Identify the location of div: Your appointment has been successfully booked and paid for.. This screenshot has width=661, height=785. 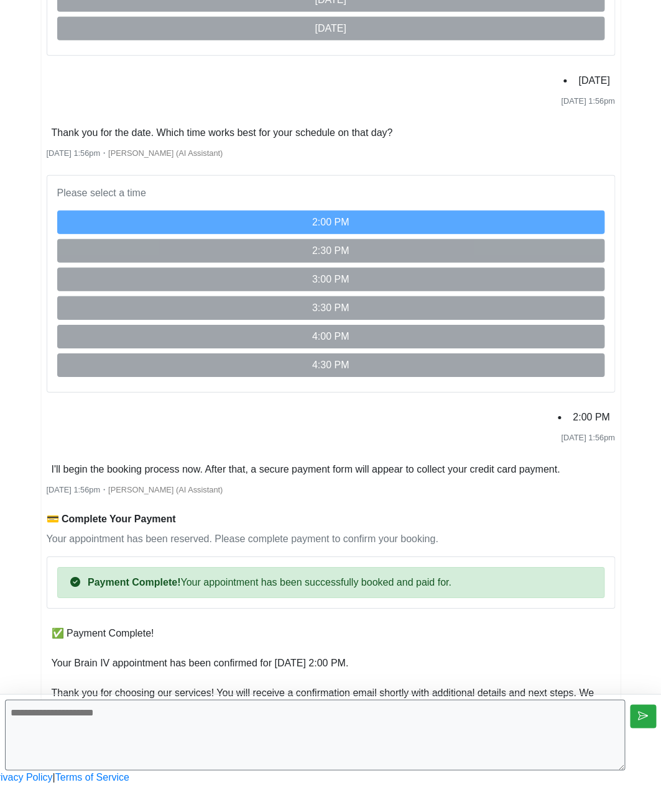
(331, 583).